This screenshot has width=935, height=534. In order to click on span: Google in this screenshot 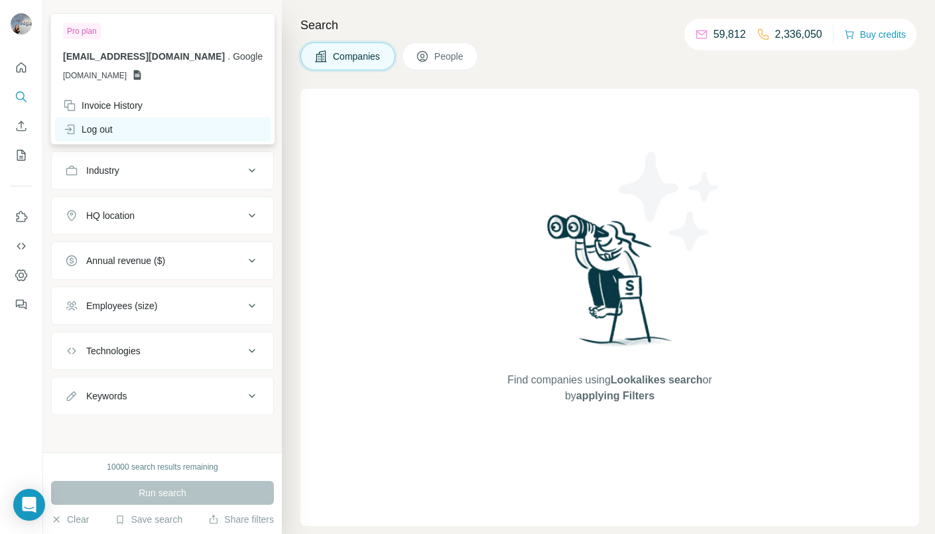, I will do `click(247, 56)`.